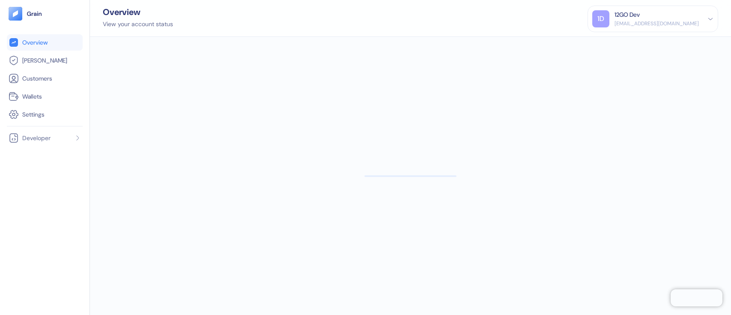 This screenshot has width=731, height=315. What do you see at coordinates (138, 24) in the screenshot?
I see `div: View your account status` at bounding box center [138, 24].